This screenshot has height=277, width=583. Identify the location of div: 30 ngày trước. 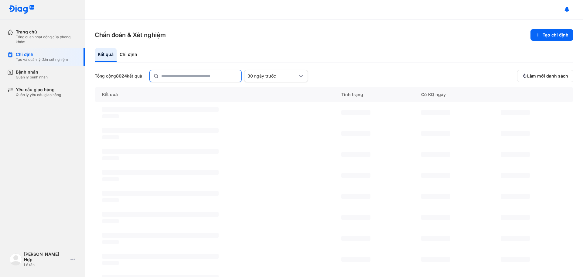
(273, 76).